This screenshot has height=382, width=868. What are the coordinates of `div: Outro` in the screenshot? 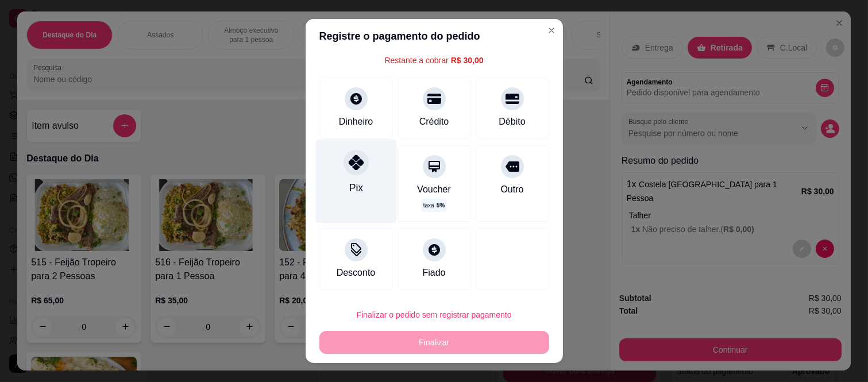 It's located at (512, 189).